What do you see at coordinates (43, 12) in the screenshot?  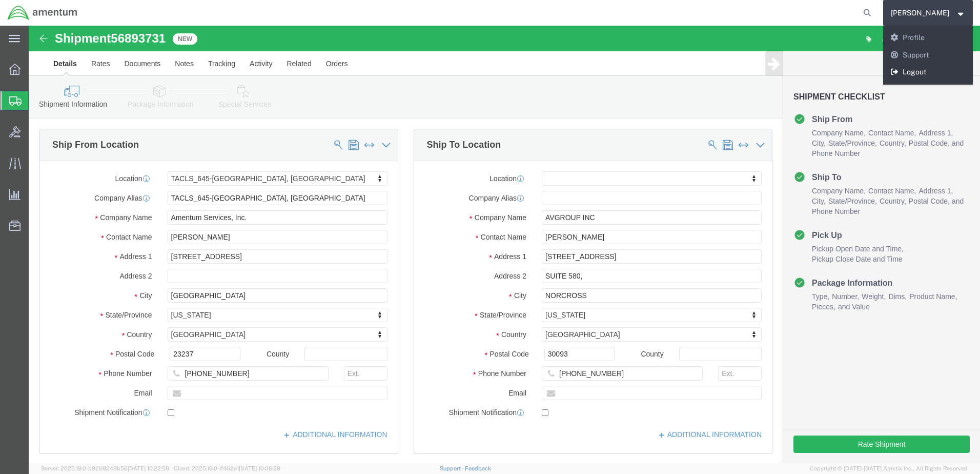 I see `img: logo` at bounding box center [43, 12].